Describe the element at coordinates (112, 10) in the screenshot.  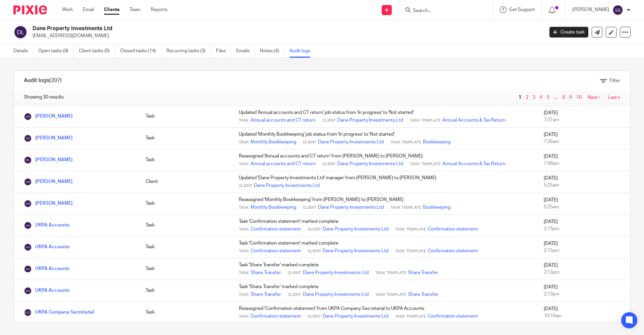
I see `a: Clients` at that location.